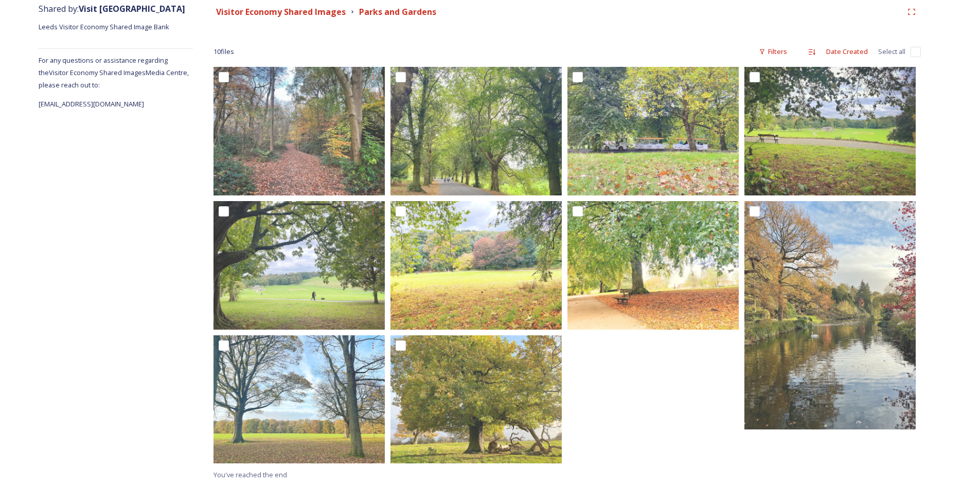 Image resolution: width=980 pixels, height=486 pixels. I want to click on img: Roundhay Park-Autumn Scape-c Visit Leeds-Nov24 .jpeg, so click(476, 265).